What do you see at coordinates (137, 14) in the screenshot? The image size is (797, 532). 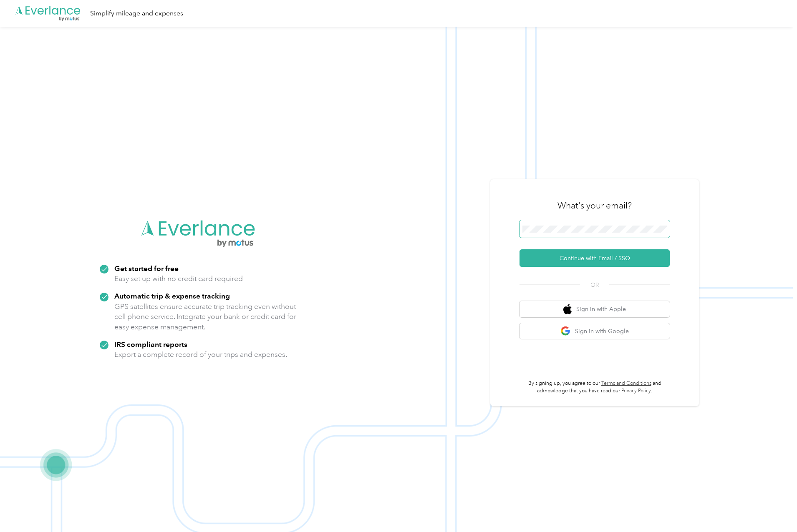 I see `div: Simplify mileage and expenses` at bounding box center [137, 14].